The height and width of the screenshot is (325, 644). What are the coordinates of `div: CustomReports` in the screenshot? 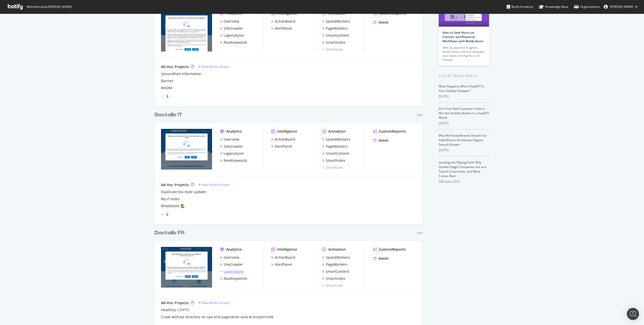 It's located at (392, 132).